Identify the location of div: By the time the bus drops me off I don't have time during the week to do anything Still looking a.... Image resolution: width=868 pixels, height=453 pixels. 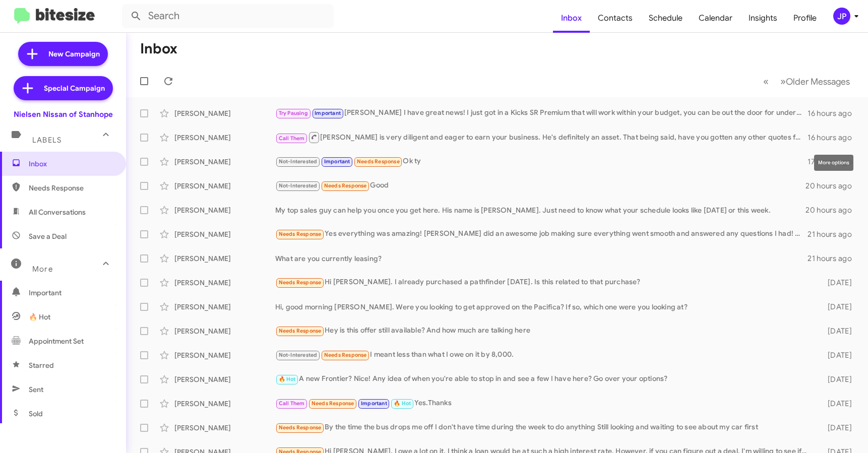
(544, 428).